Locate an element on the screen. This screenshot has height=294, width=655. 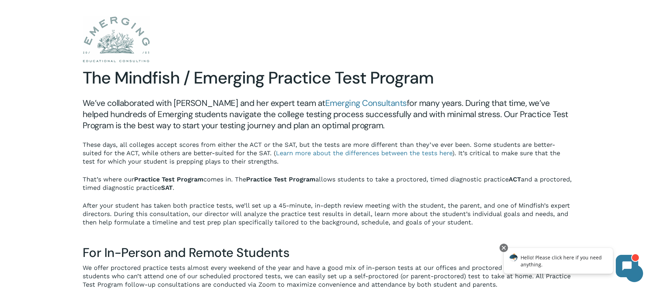
p: These days, all colleges accept scores from either the ACT or the SAT, but the tests are more dif... is located at coordinates (327, 158).